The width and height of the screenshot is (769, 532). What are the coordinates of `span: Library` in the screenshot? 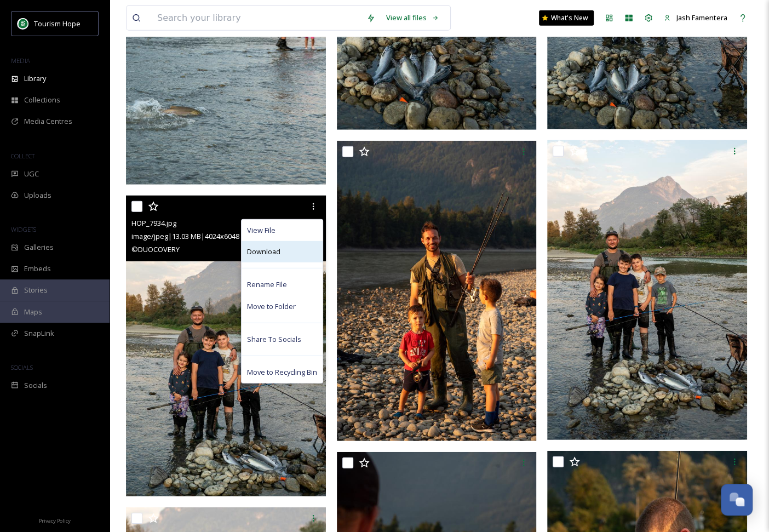 It's located at (35, 79).